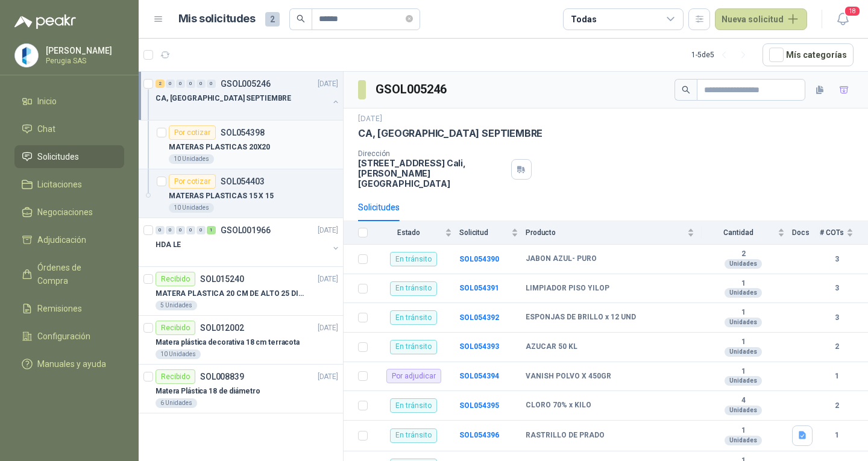 This screenshot has height=461, width=868. What do you see at coordinates (479, 405) in the screenshot?
I see `a: SOL054395` at bounding box center [479, 405].